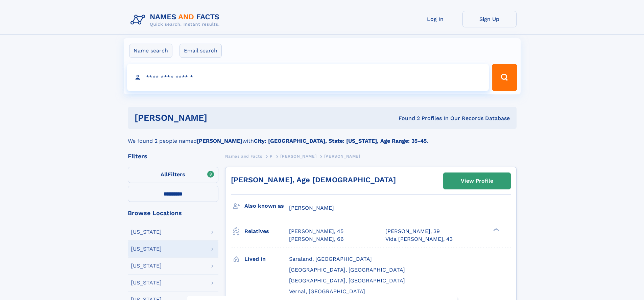  What do you see at coordinates (271, 156) in the screenshot?
I see `a: P` at bounding box center [271, 156].